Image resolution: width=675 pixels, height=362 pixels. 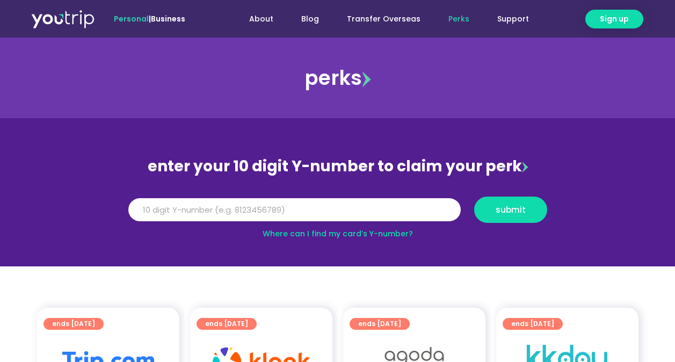 I want to click on a: Support, so click(x=513, y=19).